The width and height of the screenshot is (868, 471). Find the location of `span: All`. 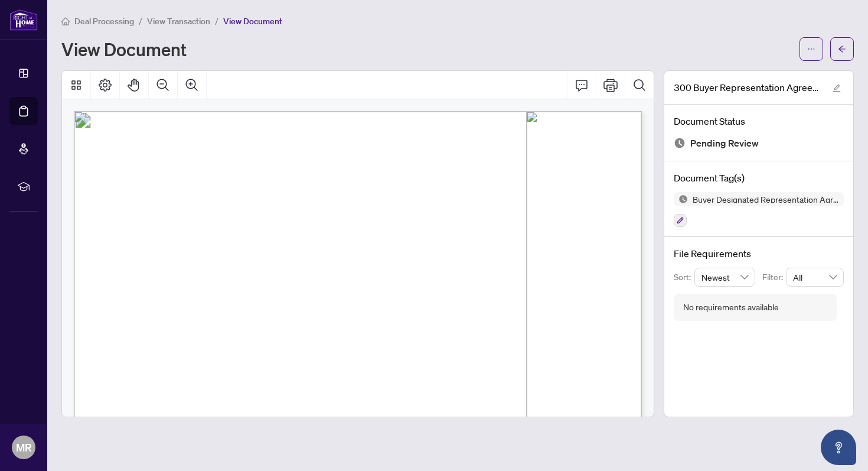

span: All is located at coordinates (815, 277).